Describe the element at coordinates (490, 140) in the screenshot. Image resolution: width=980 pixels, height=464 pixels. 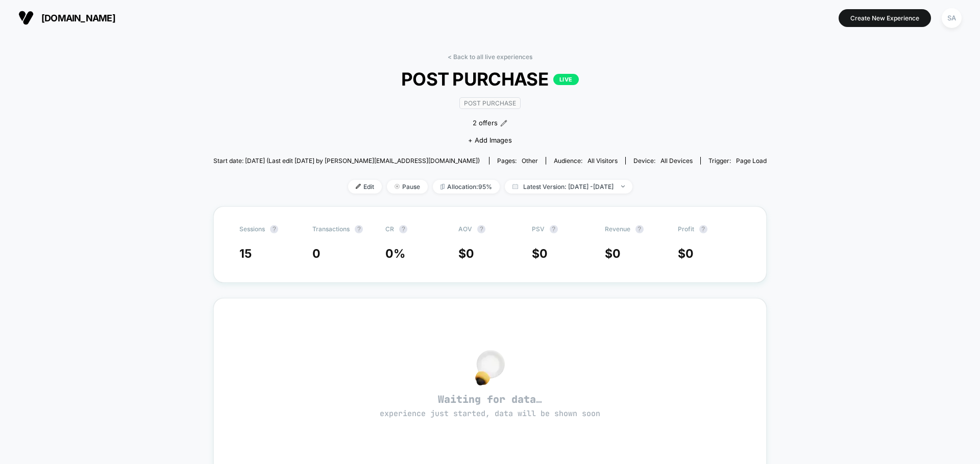
I see `span: + Add Images` at that location.